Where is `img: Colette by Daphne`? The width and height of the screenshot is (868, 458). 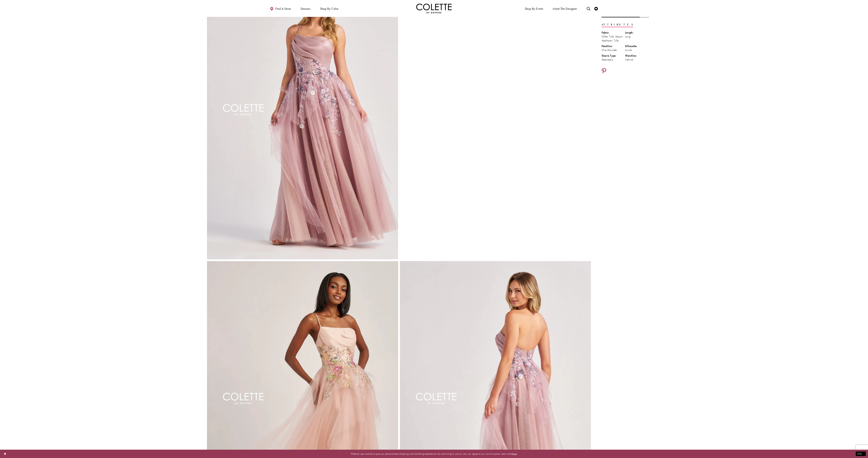 img: Colette by Daphne is located at coordinates (434, 8).